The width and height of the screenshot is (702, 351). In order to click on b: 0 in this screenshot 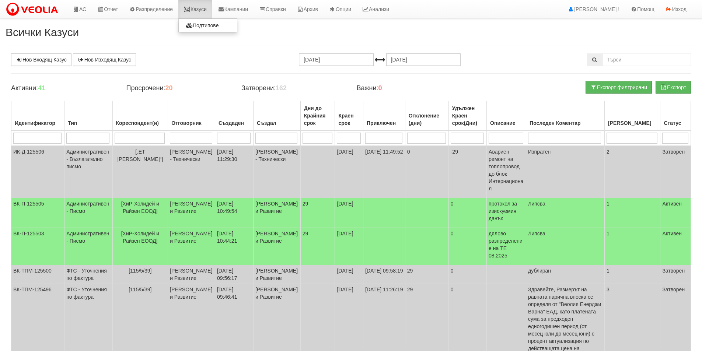, I will do `click(380, 88)`.